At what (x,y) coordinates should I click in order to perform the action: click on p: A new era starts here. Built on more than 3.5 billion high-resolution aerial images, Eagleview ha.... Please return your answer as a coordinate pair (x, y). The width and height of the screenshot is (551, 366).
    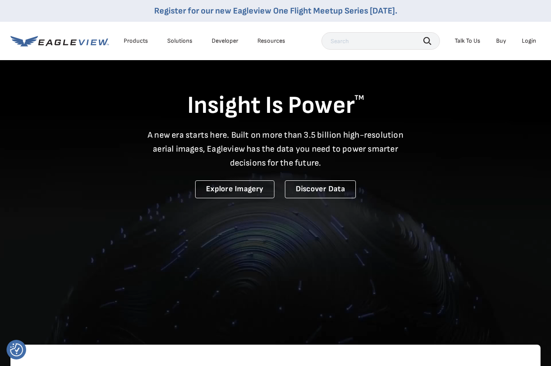
    Looking at the image, I should click on (275, 149).